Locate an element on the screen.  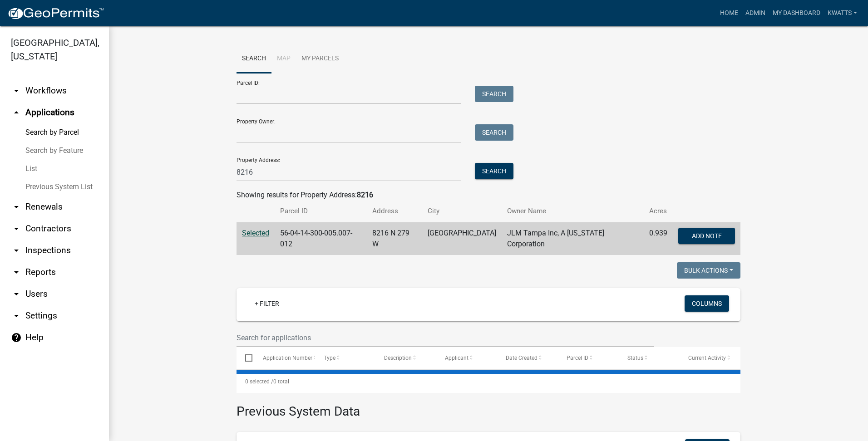
a: Selected is located at coordinates (256, 233).